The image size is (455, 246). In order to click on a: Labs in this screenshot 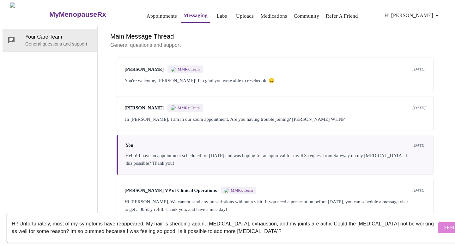, I will do `click(222, 16)`.